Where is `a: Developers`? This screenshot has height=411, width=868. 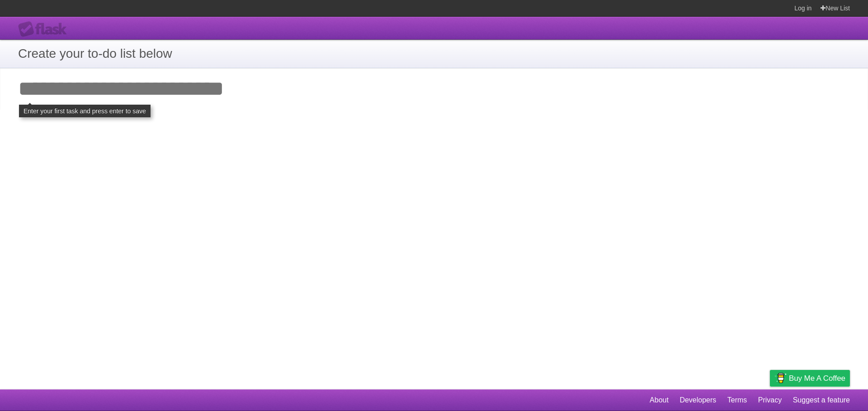
a: Developers is located at coordinates (697, 401).